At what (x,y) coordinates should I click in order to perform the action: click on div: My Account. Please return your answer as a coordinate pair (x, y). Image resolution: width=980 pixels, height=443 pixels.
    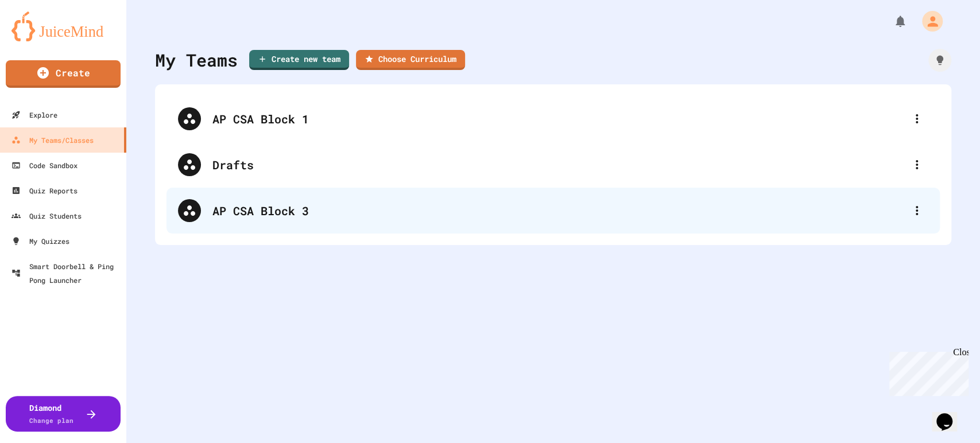
    Looking at the image, I should click on (928, 21).